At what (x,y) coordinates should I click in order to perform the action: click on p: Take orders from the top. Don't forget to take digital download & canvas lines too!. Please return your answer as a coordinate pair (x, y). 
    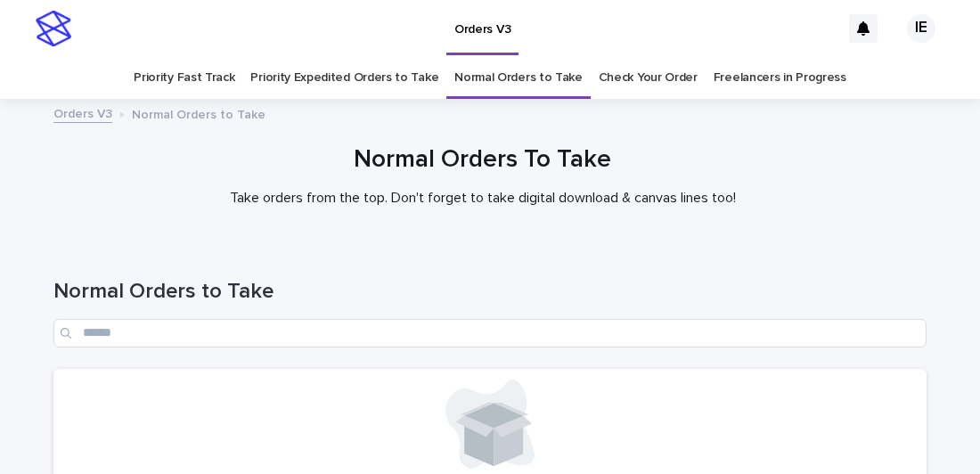
    Looking at the image, I should click on (483, 198).